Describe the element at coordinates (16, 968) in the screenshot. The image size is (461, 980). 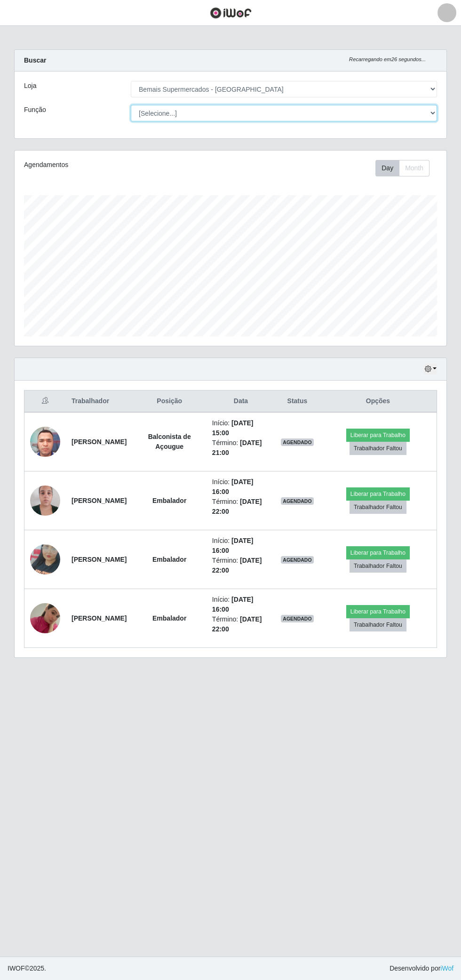
I see `span: IWOF` at that location.